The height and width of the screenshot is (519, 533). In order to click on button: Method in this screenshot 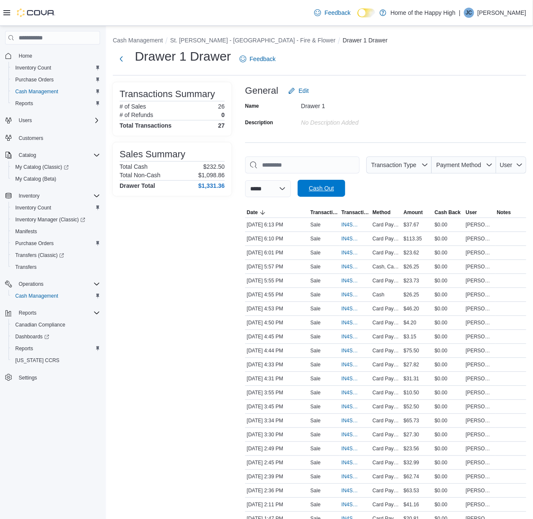, I will do `click(387, 213)`.